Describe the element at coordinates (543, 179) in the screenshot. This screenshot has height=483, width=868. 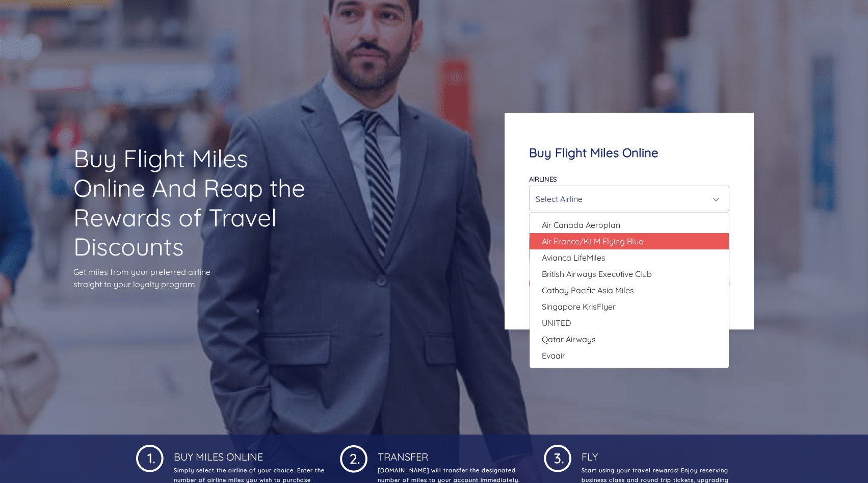
I see `label: Airlines` at that location.